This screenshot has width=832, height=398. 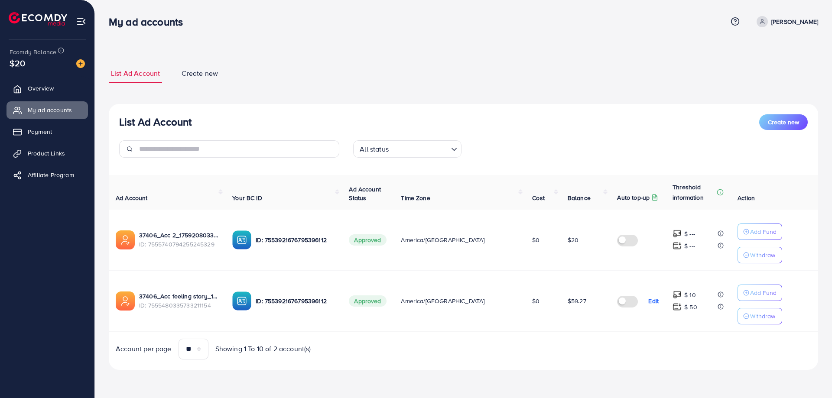 I want to click on input: Search for option, so click(x=419, y=148).